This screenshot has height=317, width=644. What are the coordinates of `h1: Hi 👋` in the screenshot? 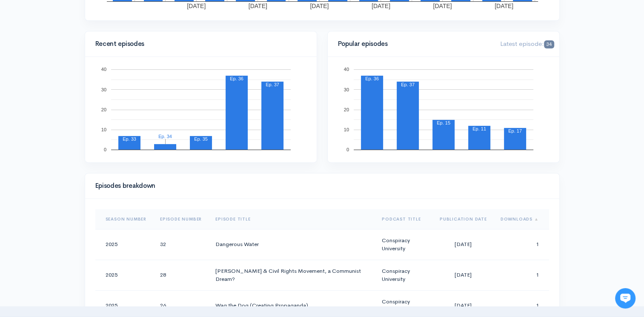 It's located at (85, 48).